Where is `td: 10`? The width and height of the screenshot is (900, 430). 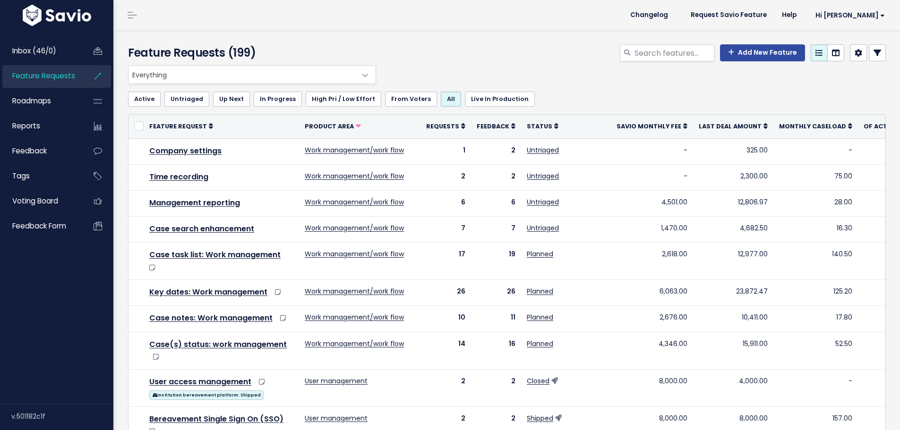 td: 10 is located at coordinates (446, 319).